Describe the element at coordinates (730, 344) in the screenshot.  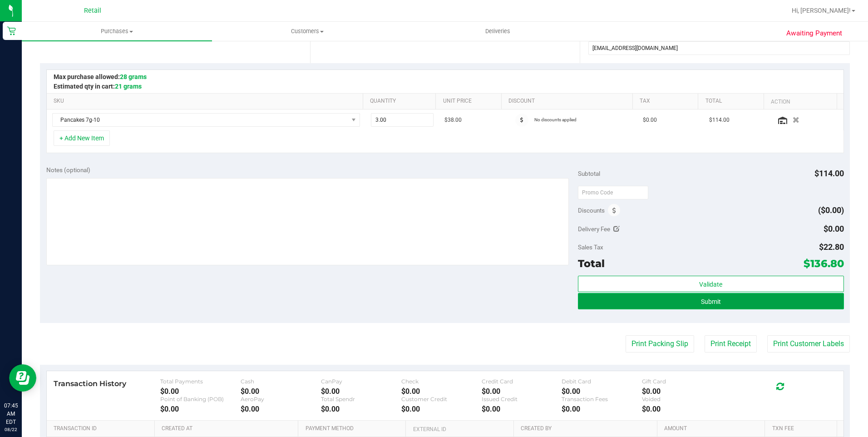
I see `button: Print Receipt` at that location.